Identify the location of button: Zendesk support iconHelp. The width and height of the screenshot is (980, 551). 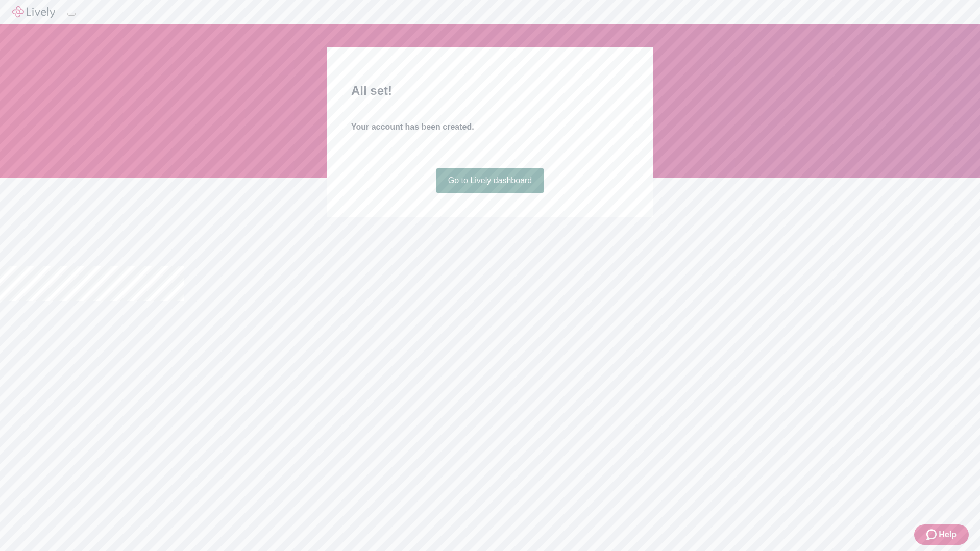
(942, 535).